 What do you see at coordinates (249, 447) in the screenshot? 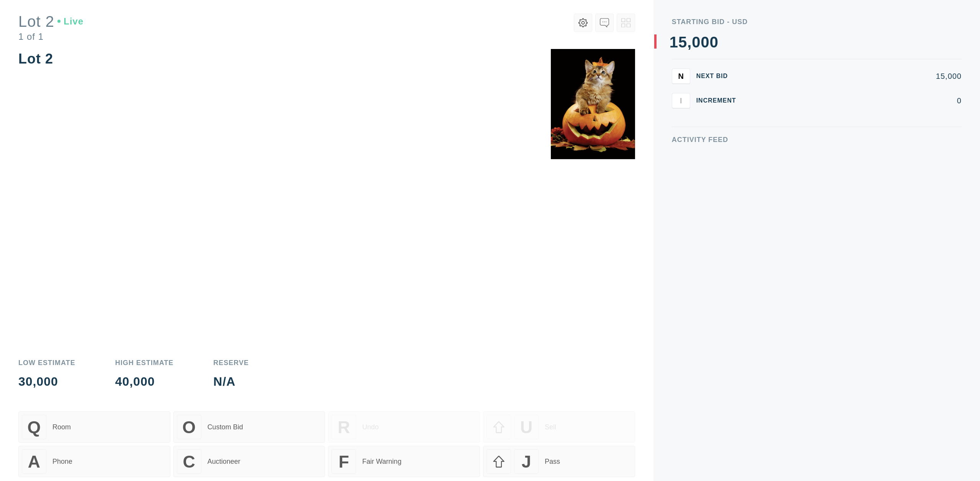
I see `button: CAuctioneer` at bounding box center [249, 447].